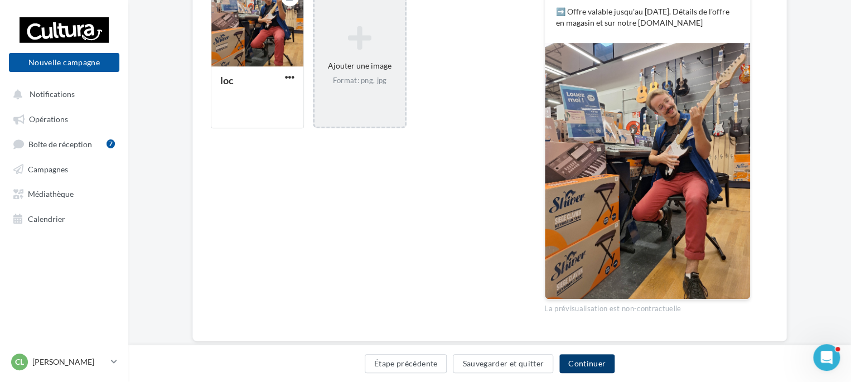  Describe the element at coordinates (60, 143) in the screenshot. I see `span: Boîte de réception` at that location.